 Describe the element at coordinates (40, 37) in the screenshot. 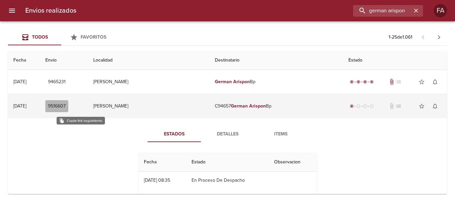

I see `span: Todos` at that location.